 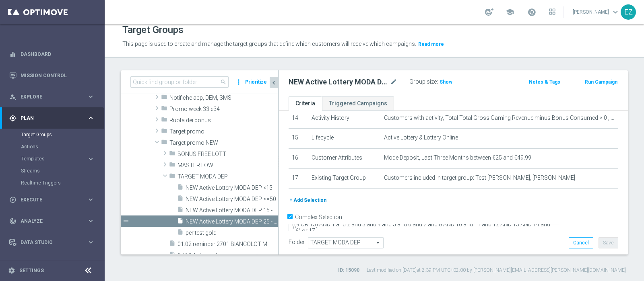 What do you see at coordinates (421, 137) in the screenshot?
I see `span: Active Lottery & Lottery Online` at bounding box center [421, 137].